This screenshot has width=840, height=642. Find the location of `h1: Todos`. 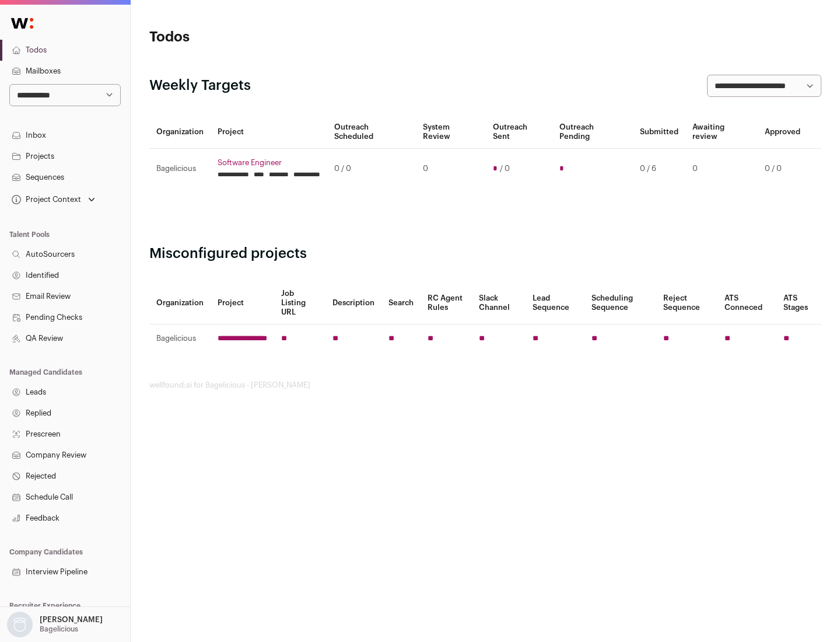

h1: Todos is located at coordinates (262, 38).